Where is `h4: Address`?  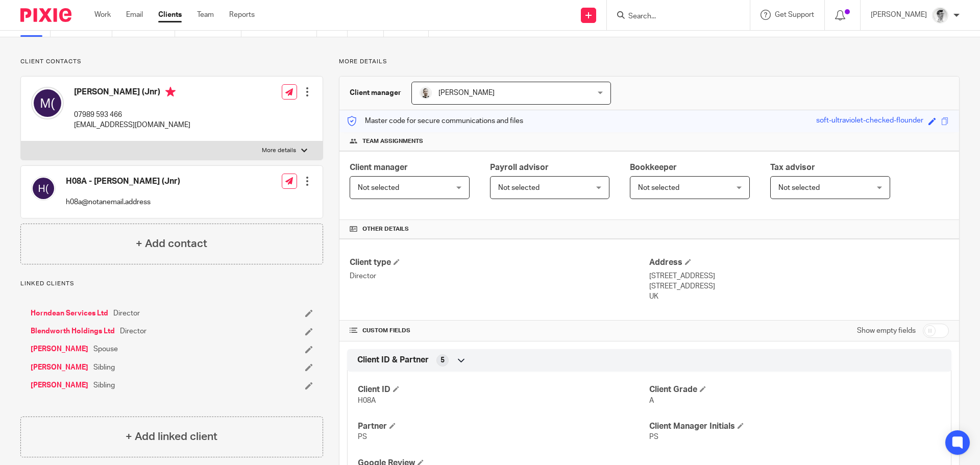
h4: Address is located at coordinates (799, 263).